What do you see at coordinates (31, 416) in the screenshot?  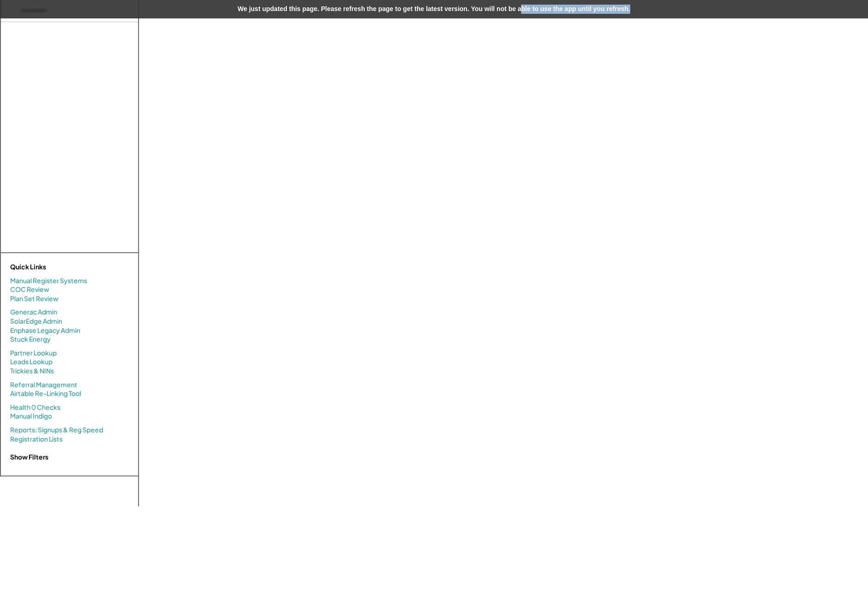 I see `a: Manual Indigo` at bounding box center [31, 416].